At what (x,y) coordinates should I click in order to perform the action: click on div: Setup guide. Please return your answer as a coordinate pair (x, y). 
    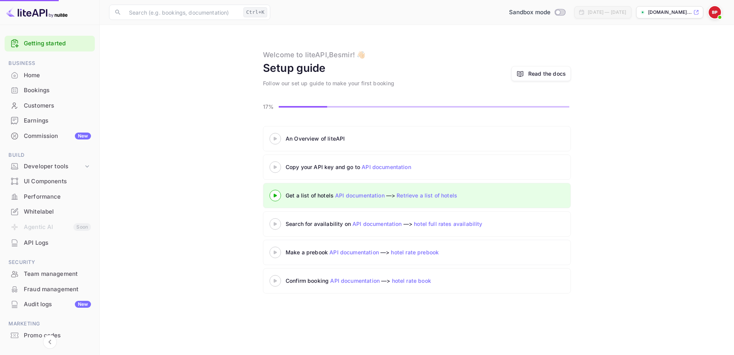
    Looking at the image, I should click on (294, 68).